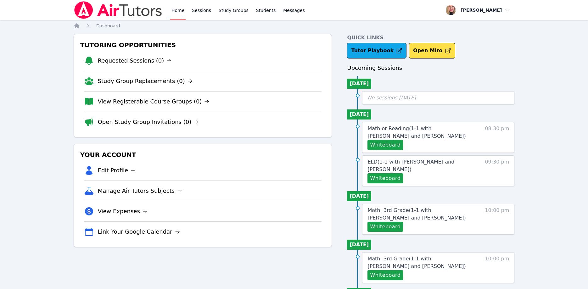 This screenshot has height=289, width=588. Describe the element at coordinates (145, 81) in the screenshot. I see `a: Study Group Replacements (0)` at that location.